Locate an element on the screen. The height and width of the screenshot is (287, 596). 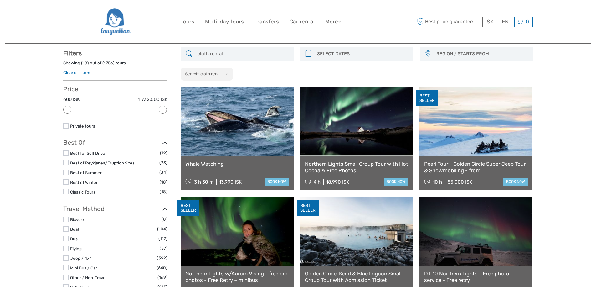
a: Car rental is located at coordinates (302, 22).